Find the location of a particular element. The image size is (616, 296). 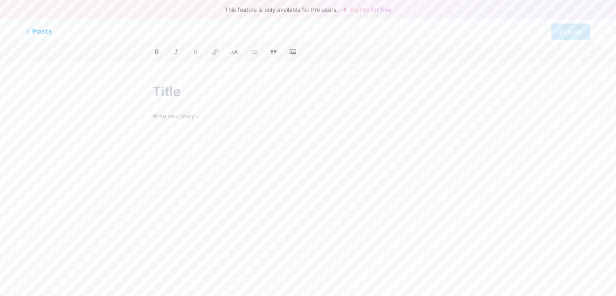

input: Title is located at coordinates (308, 92).